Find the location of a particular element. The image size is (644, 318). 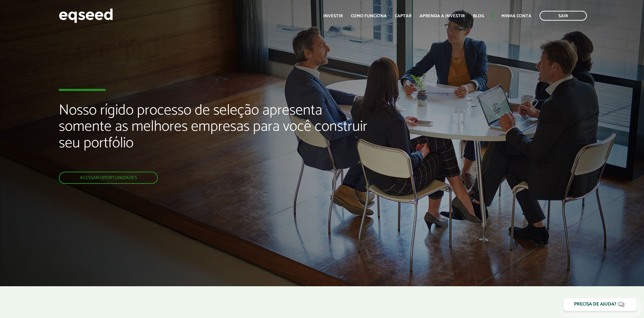

a: Acessar oportunidades is located at coordinates (108, 178).